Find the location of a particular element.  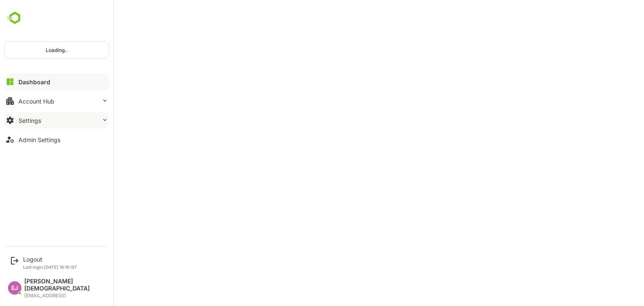

div: EJ is located at coordinates (15, 288).